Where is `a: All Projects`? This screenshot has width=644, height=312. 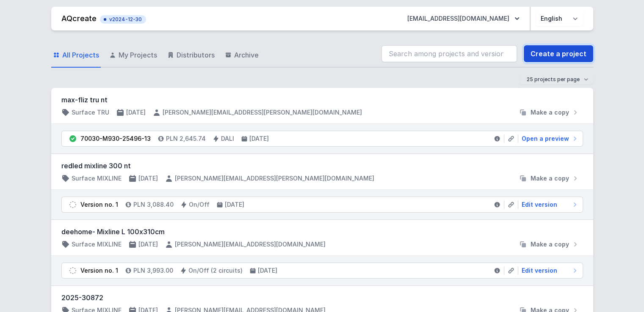
a: All Projects is located at coordinates (75, 56).